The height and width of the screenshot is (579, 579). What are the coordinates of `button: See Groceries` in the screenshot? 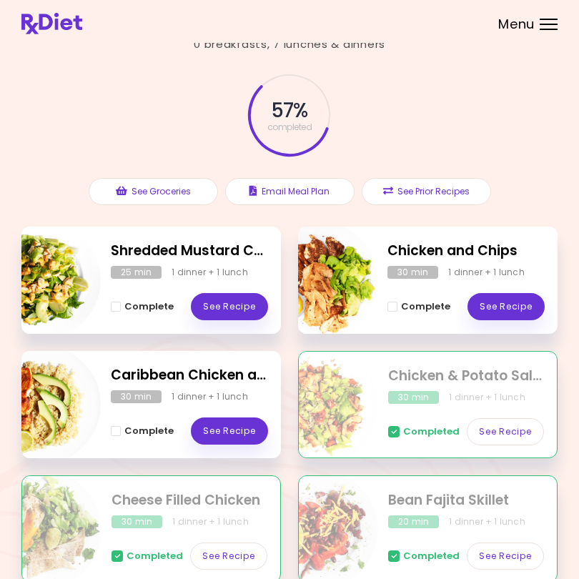 It's located at (153, 192).